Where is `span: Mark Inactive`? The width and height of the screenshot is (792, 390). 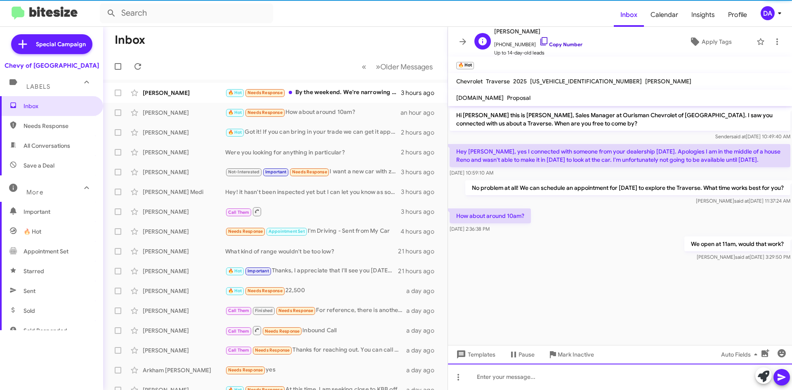 span: Mark Inactive is located at coordinates (576, 354).